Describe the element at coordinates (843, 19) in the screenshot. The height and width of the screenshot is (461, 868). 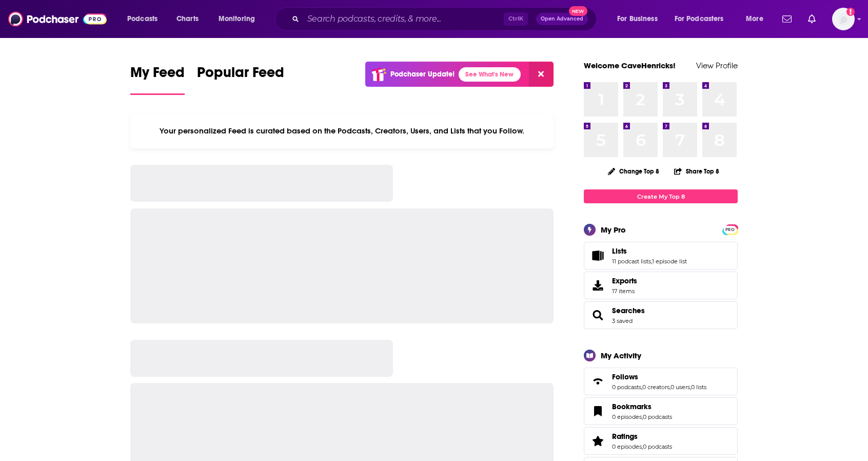
I see `span: Logged in as CaveHenricks` at that location.